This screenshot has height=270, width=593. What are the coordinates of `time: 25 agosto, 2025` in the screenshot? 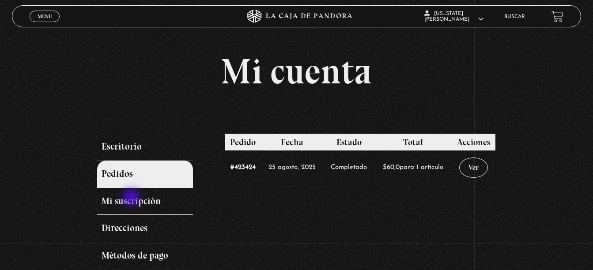 It's located at (292, 167).